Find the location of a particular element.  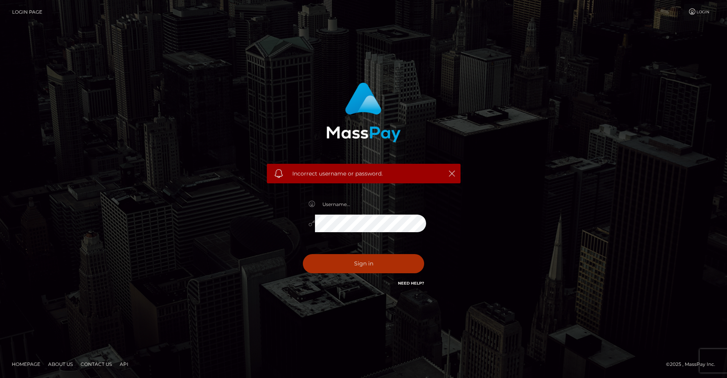

a: Need Help? is located at coordinates (411, 283).